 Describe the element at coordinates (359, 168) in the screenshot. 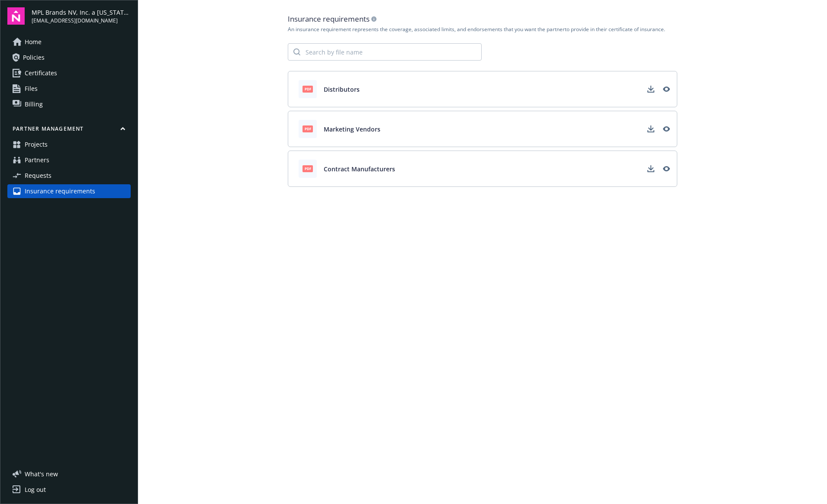

I see `span: Contract Manufacturers` at that location.